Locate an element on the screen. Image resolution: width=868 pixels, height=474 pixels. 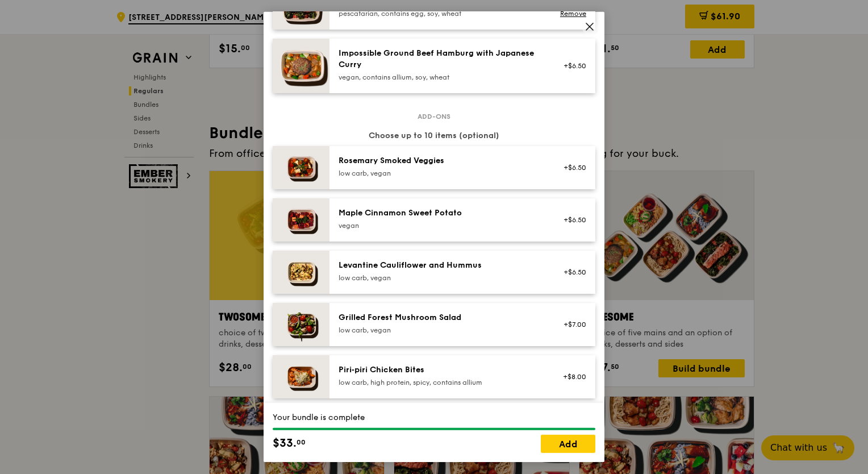
img: daily_normal_Piri-Piri-Chicken-Bites-HORZ.jpg is located at coordinates (301, 377).